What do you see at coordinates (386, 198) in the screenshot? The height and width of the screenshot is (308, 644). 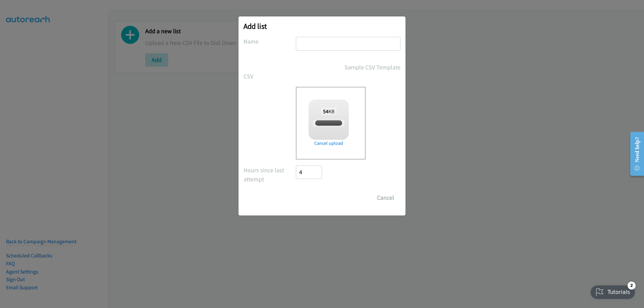 I see `button: Cancel` at bounding box center [386, 198].